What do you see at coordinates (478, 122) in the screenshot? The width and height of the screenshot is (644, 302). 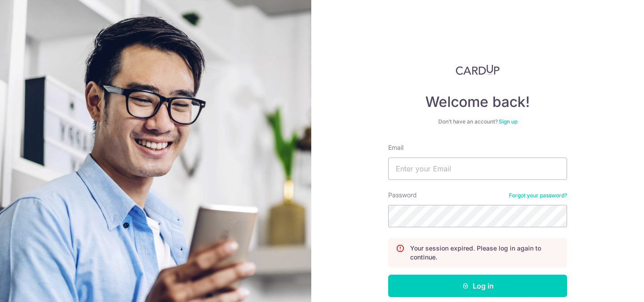 I see `div: Don’t have an account?` at bounding box center [478, 122].